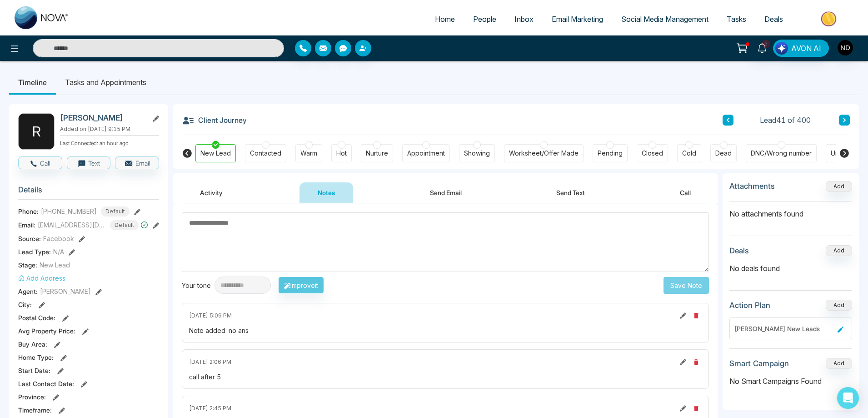 Image resolution: width=868 pixels, height=418 pixels. I want to click on a: Inbox, so click(525, 19).